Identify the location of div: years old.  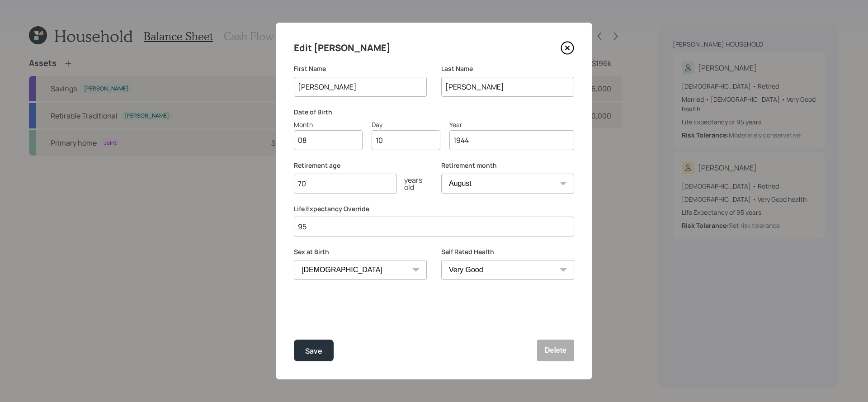
(412, 184).